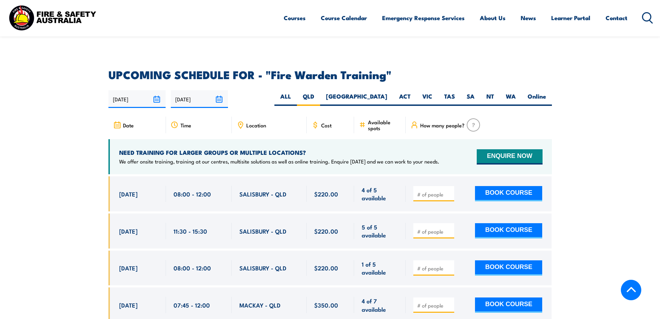  I want to click on span: 1 of 5 available, so click(380, 268).